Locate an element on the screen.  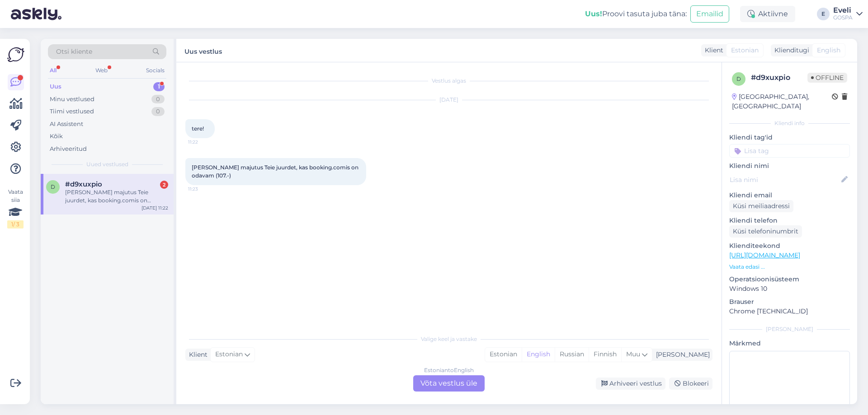
span: 11:23 is located at coordinates (204, 189).